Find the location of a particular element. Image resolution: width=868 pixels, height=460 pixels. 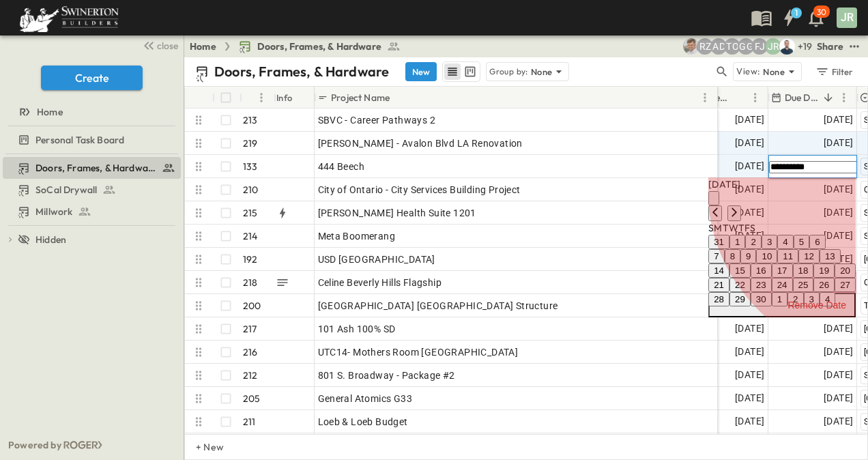

button: 20 is located at coordinates (845, 270).